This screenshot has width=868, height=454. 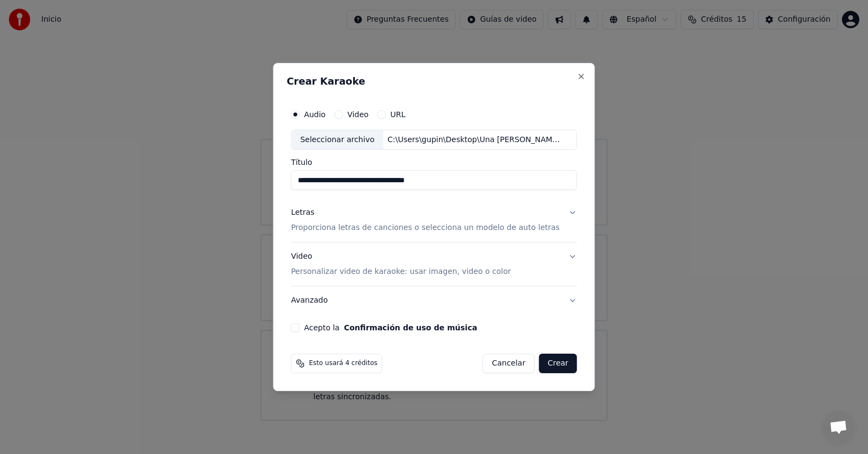 What do you see at coordinates (358, 114) in the screenshot?
I see `label: Video` at bounding box center [358, 114].